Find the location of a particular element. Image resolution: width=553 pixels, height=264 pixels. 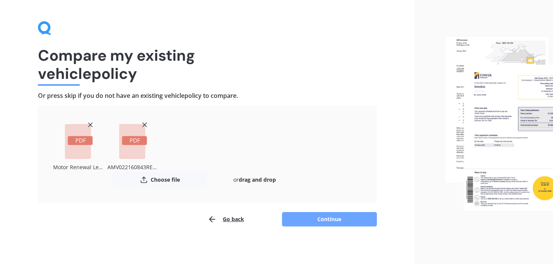

div: AMV022160843RENEWAL (1).pdf is located at coordinates (133, 167).